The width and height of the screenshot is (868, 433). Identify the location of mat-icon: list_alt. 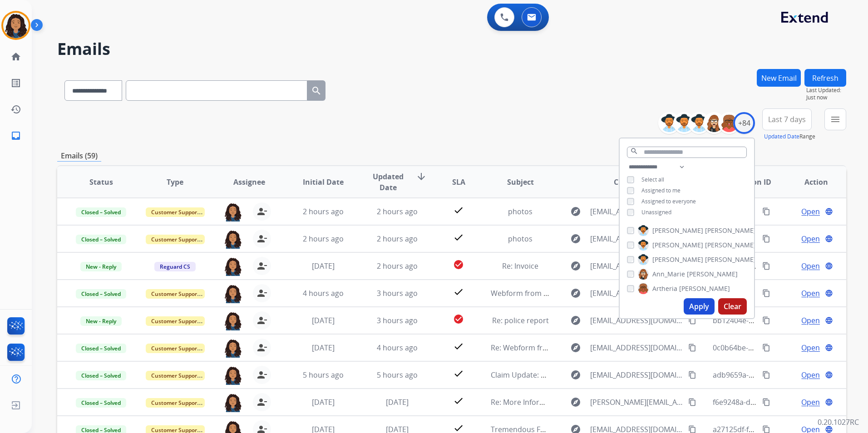
(16, 83).